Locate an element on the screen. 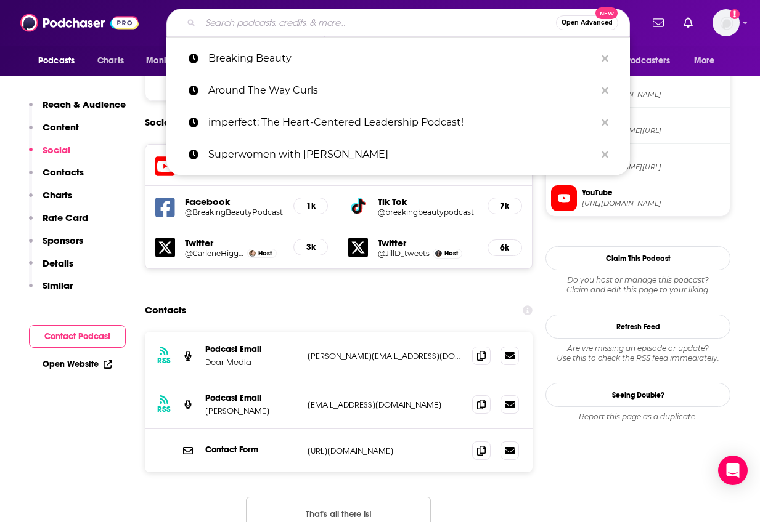 This screenshot has height=522, width=760. p: Podcast Email is located at coordinates (251, 398).